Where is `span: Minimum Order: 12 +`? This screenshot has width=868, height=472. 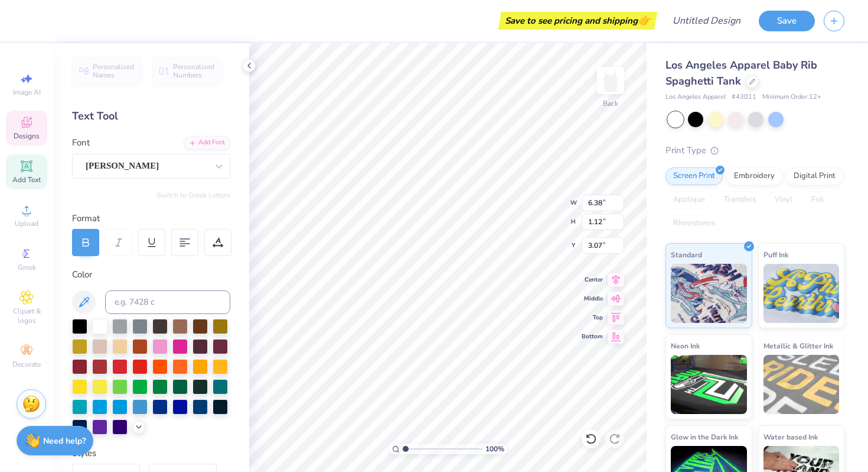 span: Minimum Order: 12 + is located at coordinates (792, 97).